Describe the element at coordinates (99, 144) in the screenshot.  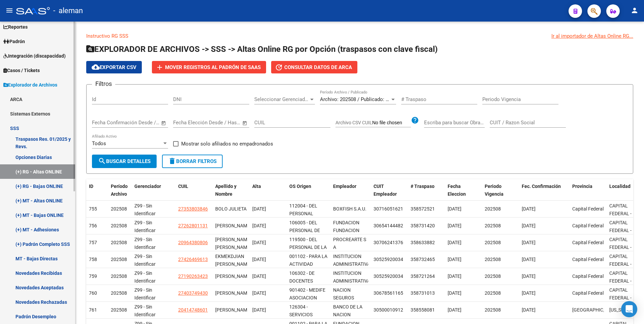
I see `span: Todos` at that location.